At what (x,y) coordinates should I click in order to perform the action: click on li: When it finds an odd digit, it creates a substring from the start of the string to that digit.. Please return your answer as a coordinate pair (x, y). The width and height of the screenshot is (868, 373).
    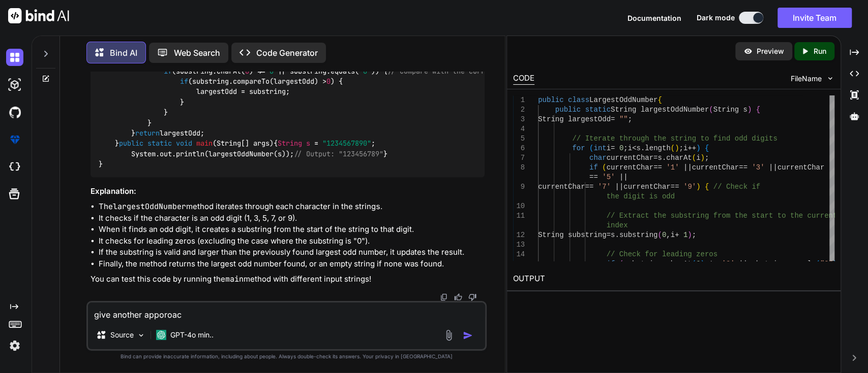
    Looking at the image, I should click on (291, 229).